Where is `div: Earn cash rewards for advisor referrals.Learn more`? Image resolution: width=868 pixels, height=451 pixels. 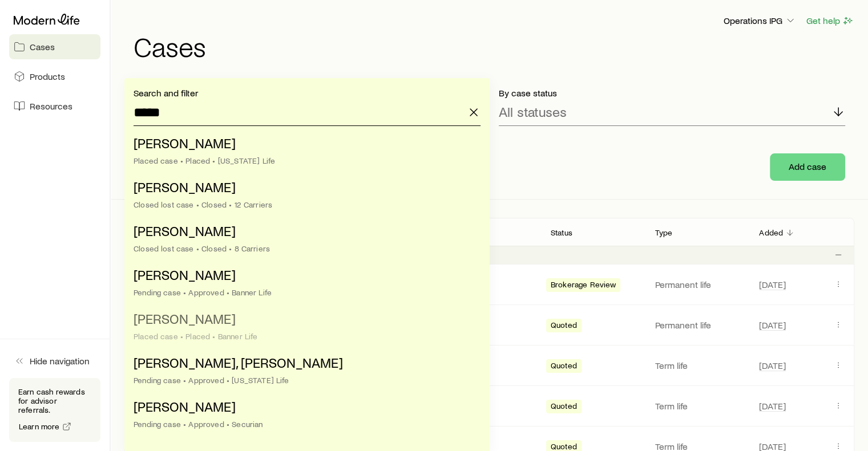 div: Earn cash rewards for advisor referrals.Learn more is located at coordinates (55, 410).